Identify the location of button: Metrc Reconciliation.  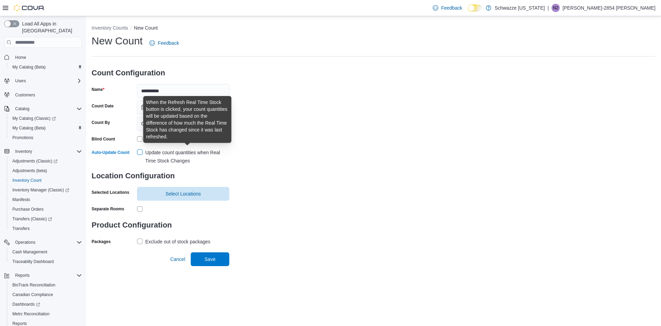
(46, 314).